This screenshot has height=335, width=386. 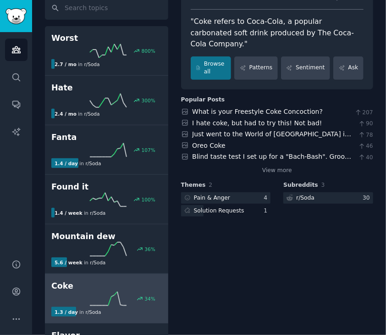 I want to click on a: Mountain dew36%5.6 / weekin r/Soda, so click(x=106, y=249).